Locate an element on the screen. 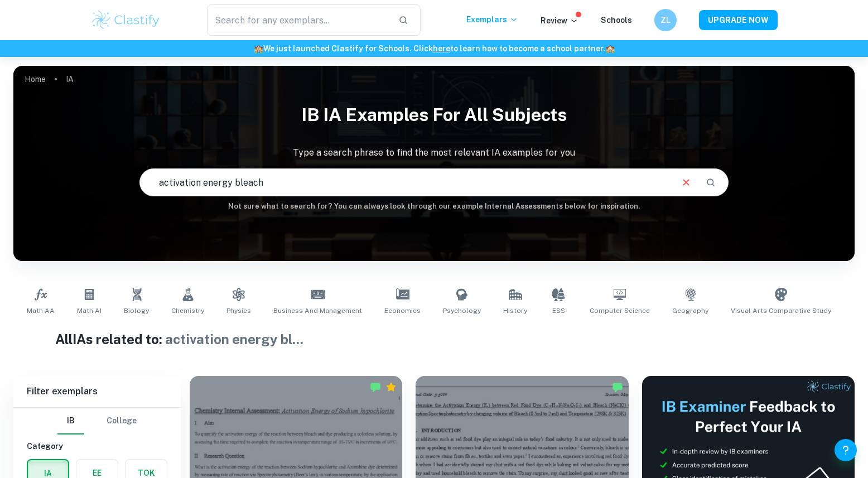 This screenshot has height=478, width=868. span: History is located at coordinates (515, 311).